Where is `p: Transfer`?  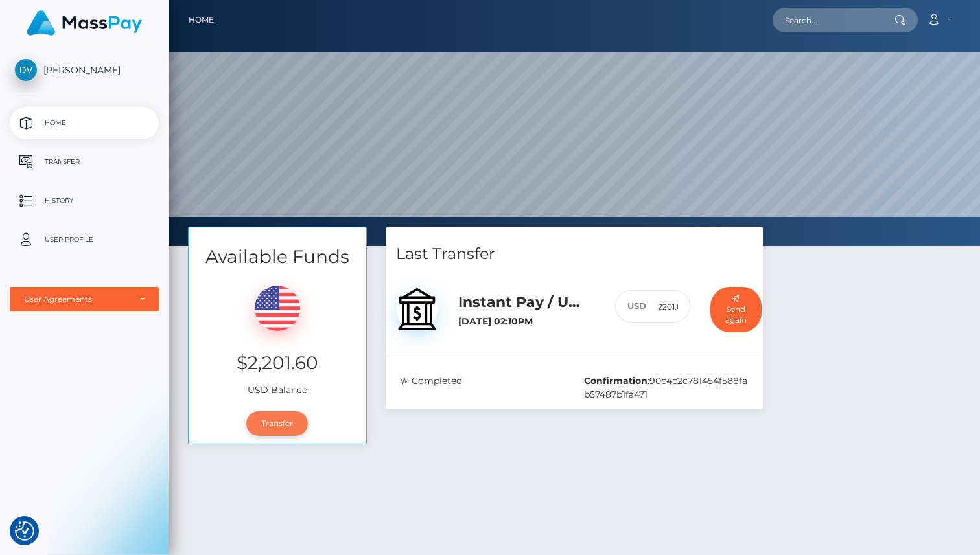 p: Transfer is located at coordinates (84, 162).